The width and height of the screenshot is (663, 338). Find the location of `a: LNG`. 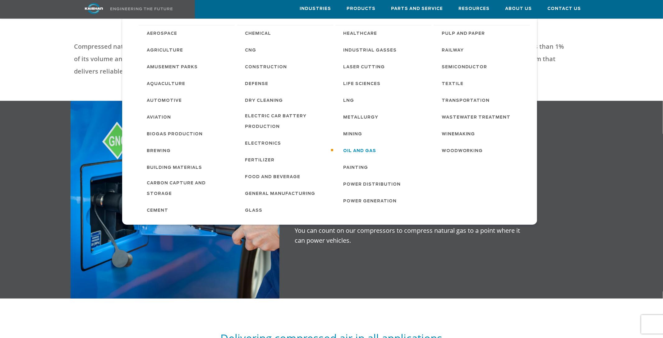

a: LNG is located at coordinates (384, 100).